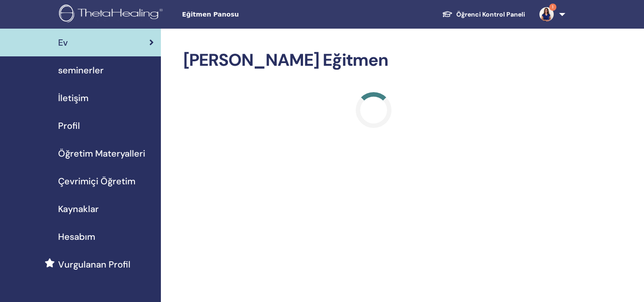  I want to click on span: Öğretim Materyalleri, so click(101, 153).